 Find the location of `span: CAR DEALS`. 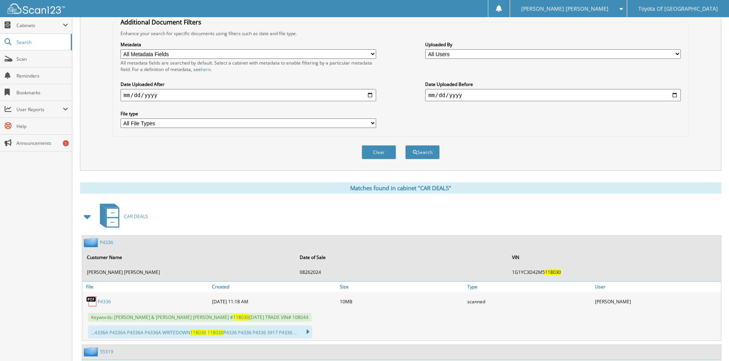

span: CAR DEALS is located at coordinates (136, 216).